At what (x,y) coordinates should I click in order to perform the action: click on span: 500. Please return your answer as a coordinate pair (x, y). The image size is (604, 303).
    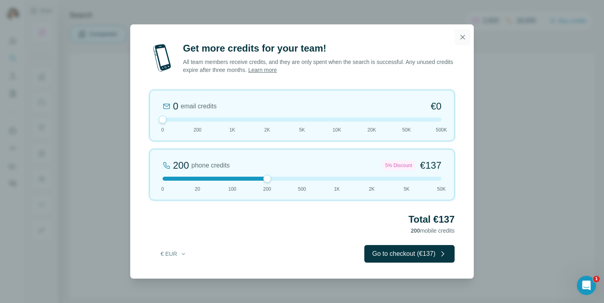
    Looking at the image, I should click on (302, 189).